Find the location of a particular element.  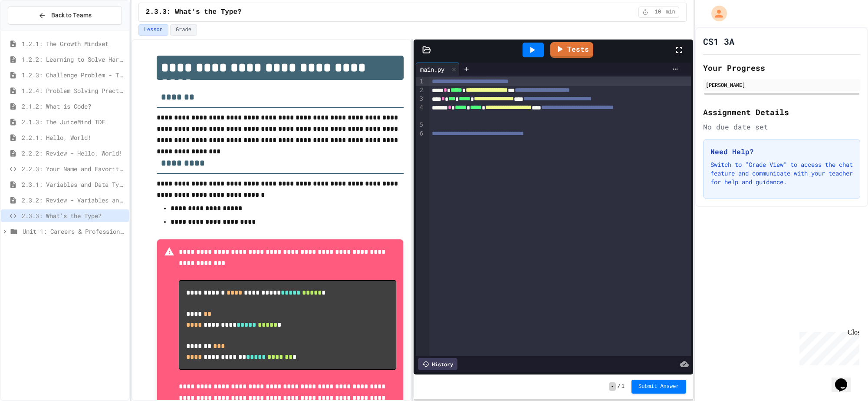

button: Grade is located at coordinates (184, 30).